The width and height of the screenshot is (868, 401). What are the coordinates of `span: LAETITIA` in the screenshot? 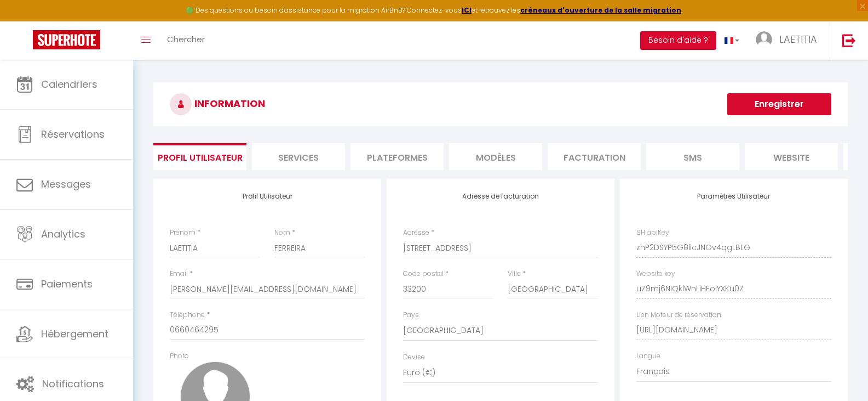 It's located at (797, 39).